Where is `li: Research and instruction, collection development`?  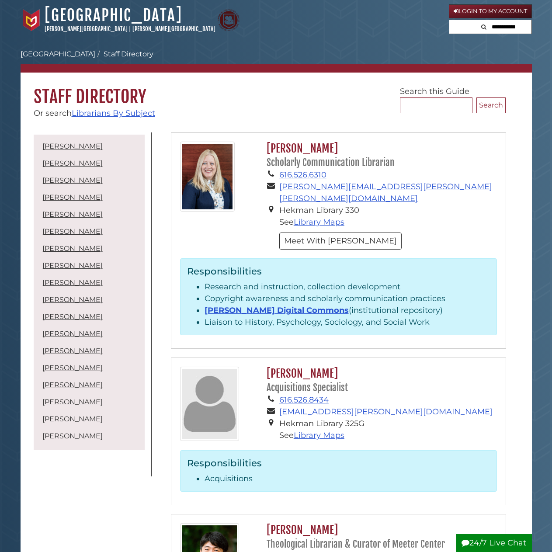
li: Research and instruction, collection development is located at coordinates (347, 287).